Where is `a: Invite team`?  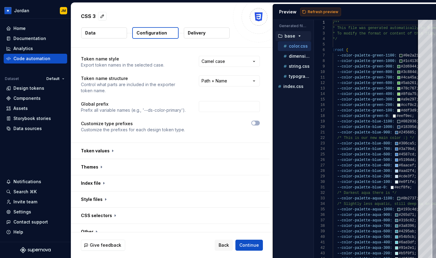
a: Invite team is located at coordinates (35, 202).